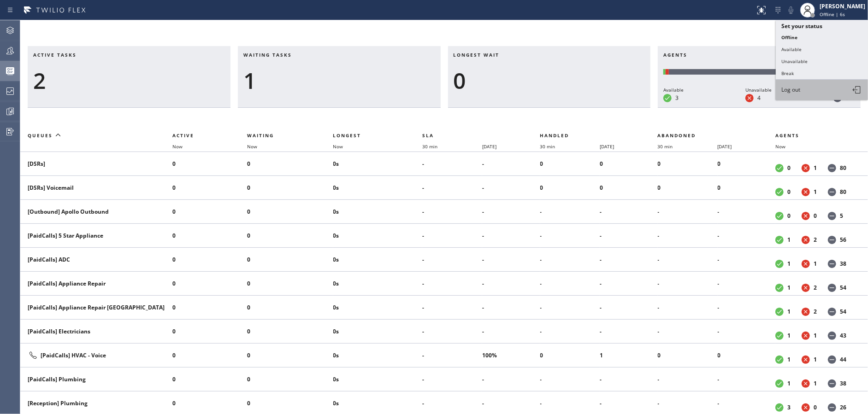 This screenshot has height=414, width=868. I want to click on dd: 3, so click(676, 98).